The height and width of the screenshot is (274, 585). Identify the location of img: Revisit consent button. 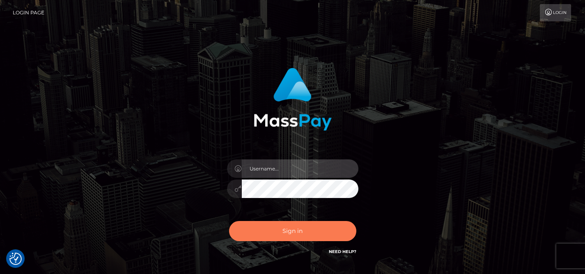
(16, 259).